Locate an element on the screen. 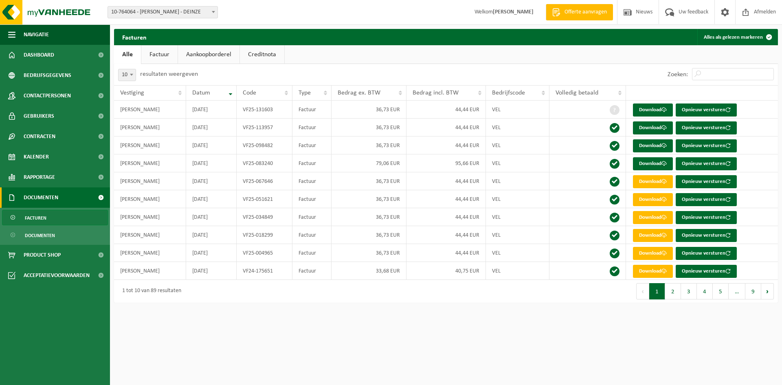  td: VF25-051621 is located at coordinates (264, 199).